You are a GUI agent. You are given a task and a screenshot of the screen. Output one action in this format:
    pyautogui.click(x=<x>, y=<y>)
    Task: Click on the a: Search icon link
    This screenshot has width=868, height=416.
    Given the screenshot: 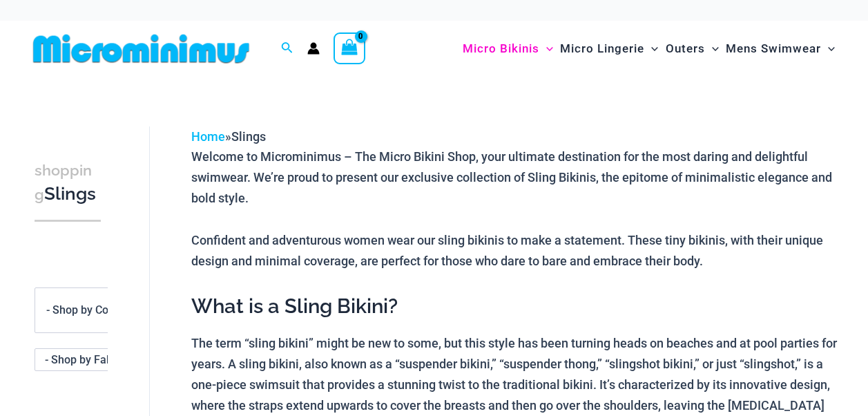 What is the action you would take?
    pyautogui.click(x=287, y=49)
    